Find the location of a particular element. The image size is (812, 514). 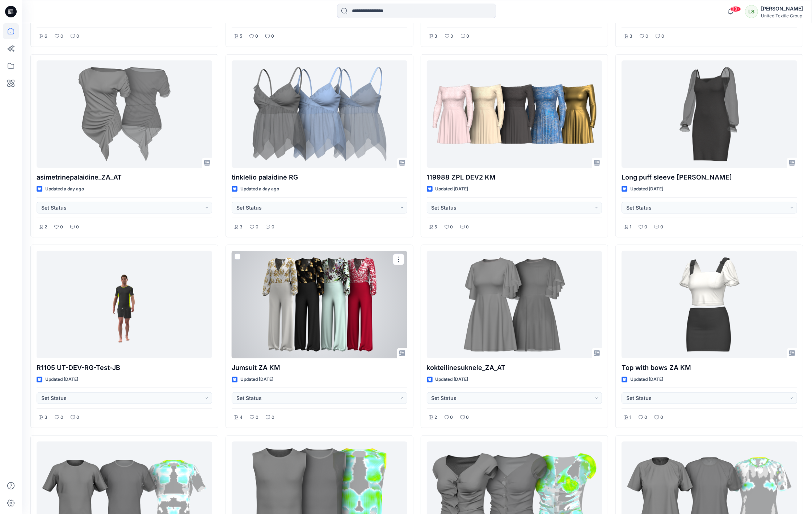

a: Long puff sleeve rushing RG is located at coordinates (709, 114).